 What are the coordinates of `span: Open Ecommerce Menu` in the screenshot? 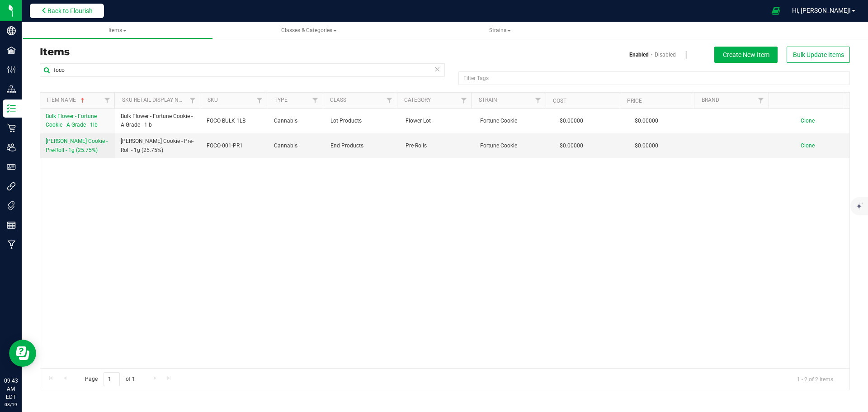 It's located at (776, 11).